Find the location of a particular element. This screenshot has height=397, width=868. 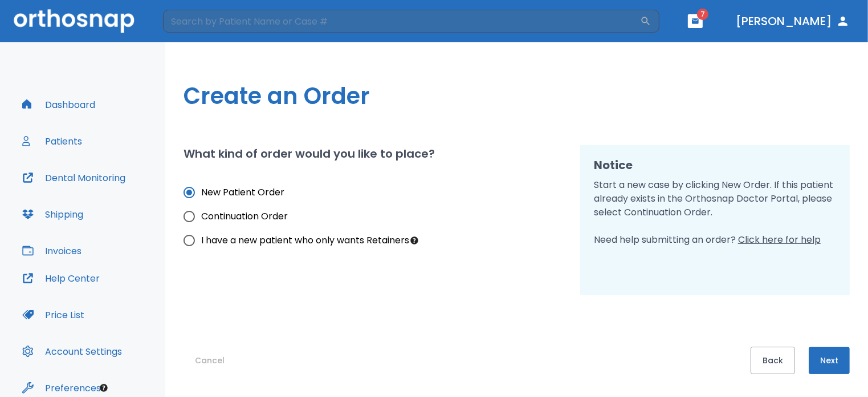

button: Cancel is located at coordinates (210, 360).